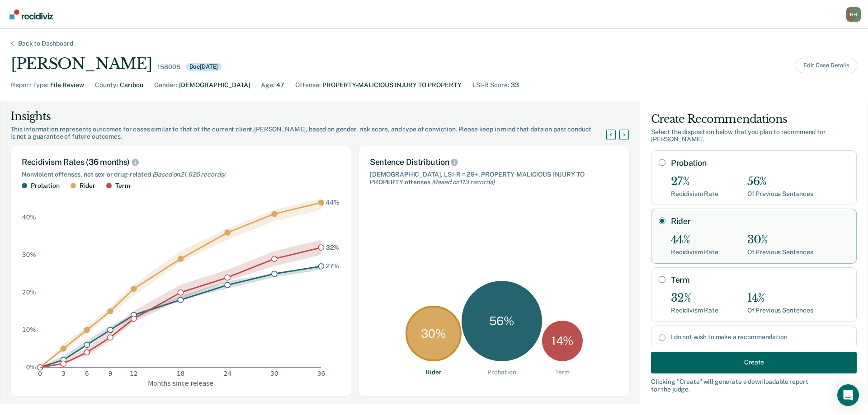 The height and width of the screenshot is (415, 868). What do you see at coordinates (181, 162) in the screenshot?
I see `div: Recidivism Rates (36 months)` at bounding box center [181, 162].